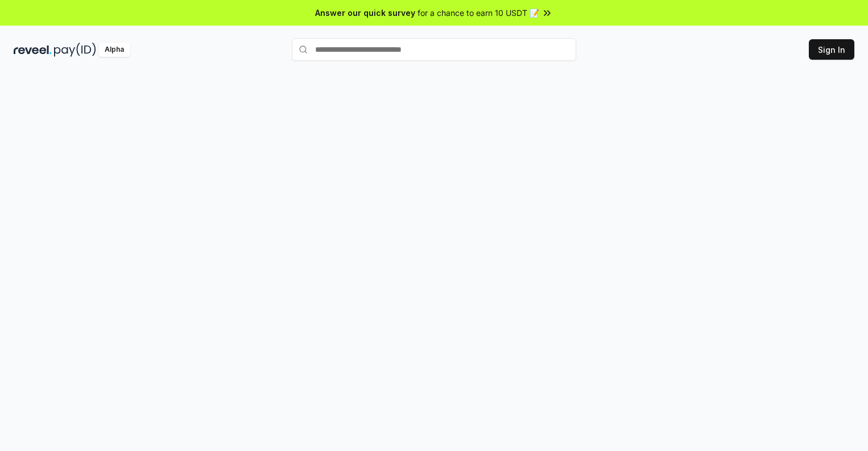 The image size is (868, 451). I want to click on button: Sign In, so click(832, 49).